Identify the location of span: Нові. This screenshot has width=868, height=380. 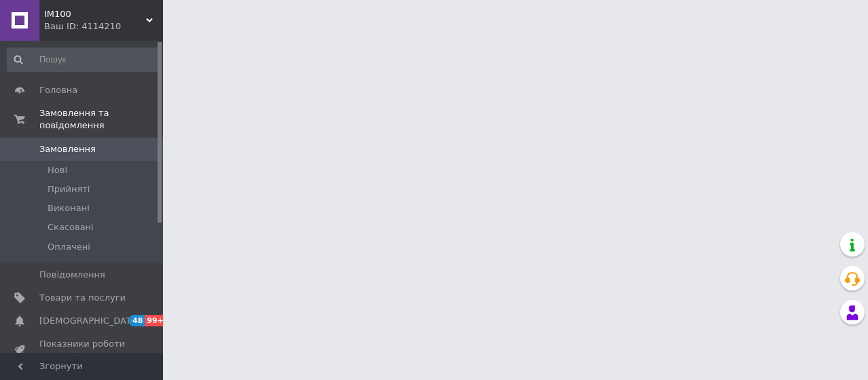
(57, 171).